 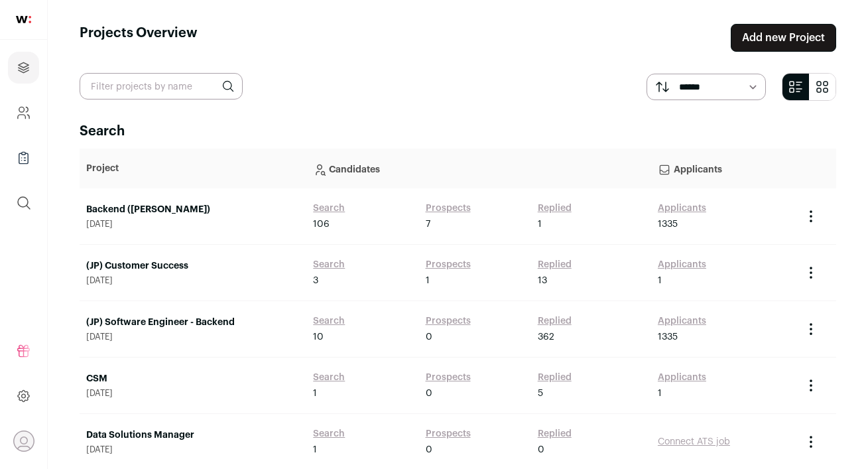 I want to click on span: 5, so click(x=541, y=394).